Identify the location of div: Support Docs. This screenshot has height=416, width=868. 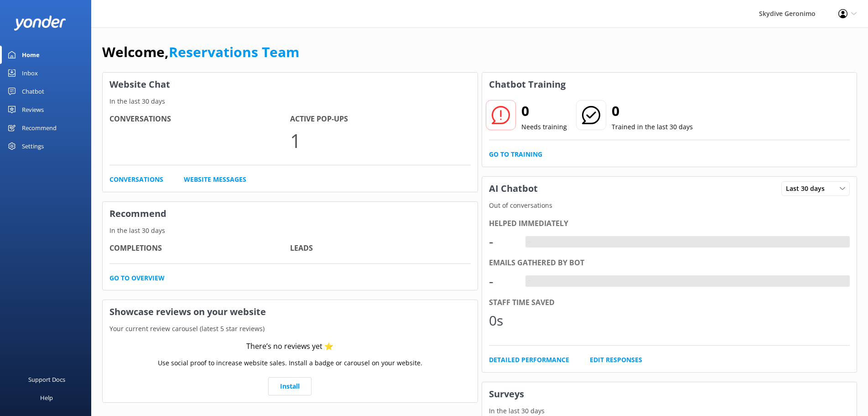
(46, 380).